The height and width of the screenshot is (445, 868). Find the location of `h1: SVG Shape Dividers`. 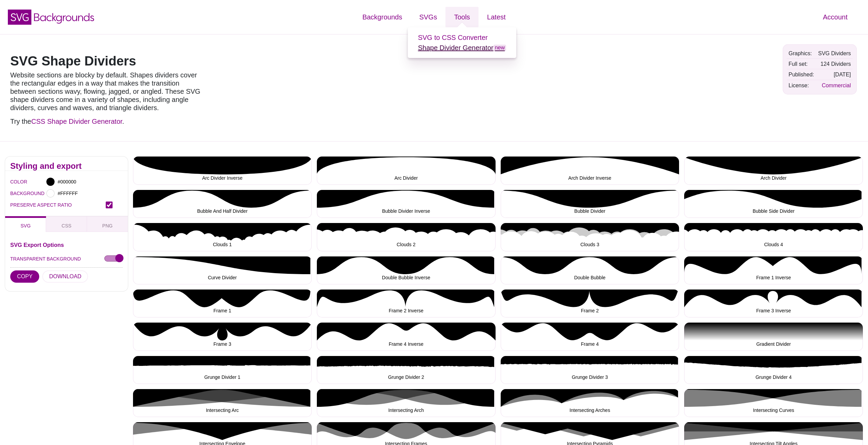

h1: SVG Shape Dividers is located at coordinates (107, 61).